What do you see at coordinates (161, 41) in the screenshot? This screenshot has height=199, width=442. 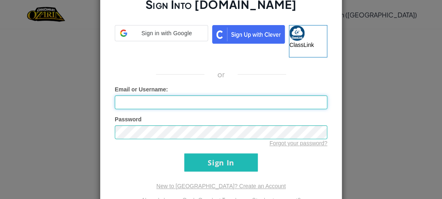 I see `a: Sign in with Google` at bounding box center [161, 41].